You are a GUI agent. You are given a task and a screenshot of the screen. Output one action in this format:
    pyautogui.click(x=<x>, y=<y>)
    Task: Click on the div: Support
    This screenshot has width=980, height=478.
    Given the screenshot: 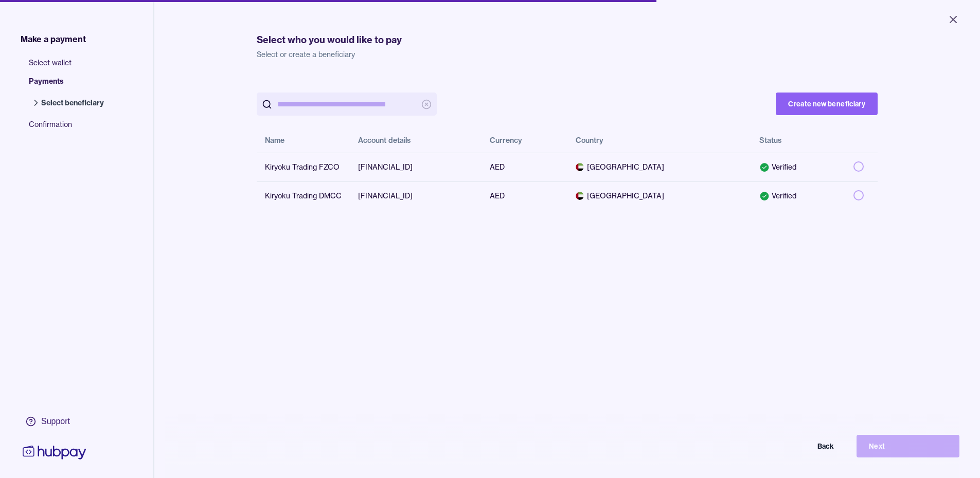 What is the action you would take?
    pyautogui.click(x=55, y=422)
    